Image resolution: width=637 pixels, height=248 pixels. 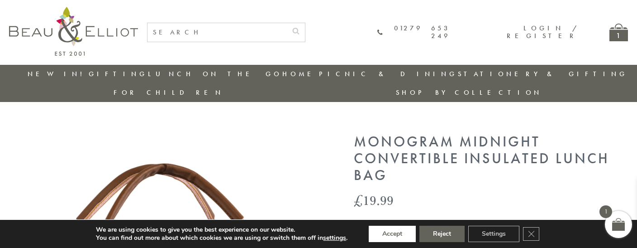 What do you see at coordinates (414, 32) in the screenshot?
I see `a: 01279 653 249` at bounding box center [414, 32].